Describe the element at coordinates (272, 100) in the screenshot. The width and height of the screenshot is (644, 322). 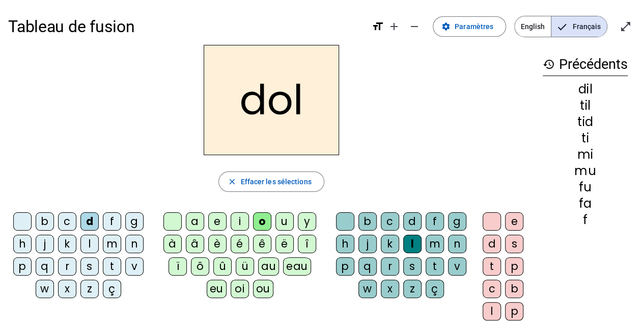
I see `h2: dol` at that location.